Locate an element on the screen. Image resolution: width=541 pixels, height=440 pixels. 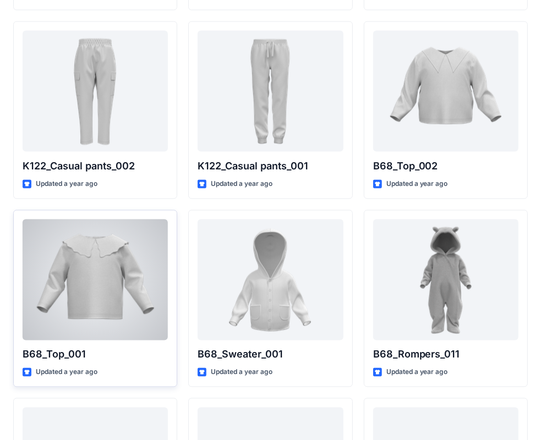
a: B68_Top_002 is located at coordinates (446, 91).